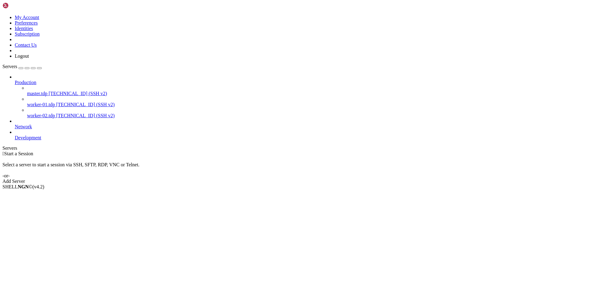 This screenshot has height=290, width=590. Describe the element at coordinates (295, 148) in the screenshot. I see `div: Servers` at that location.